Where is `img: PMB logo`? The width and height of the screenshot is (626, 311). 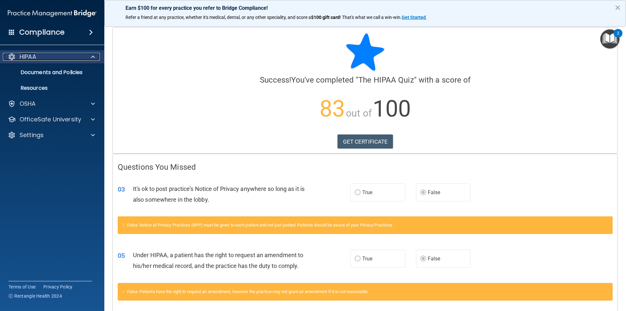 img: PMB logo is located at coordinates (52, 13).